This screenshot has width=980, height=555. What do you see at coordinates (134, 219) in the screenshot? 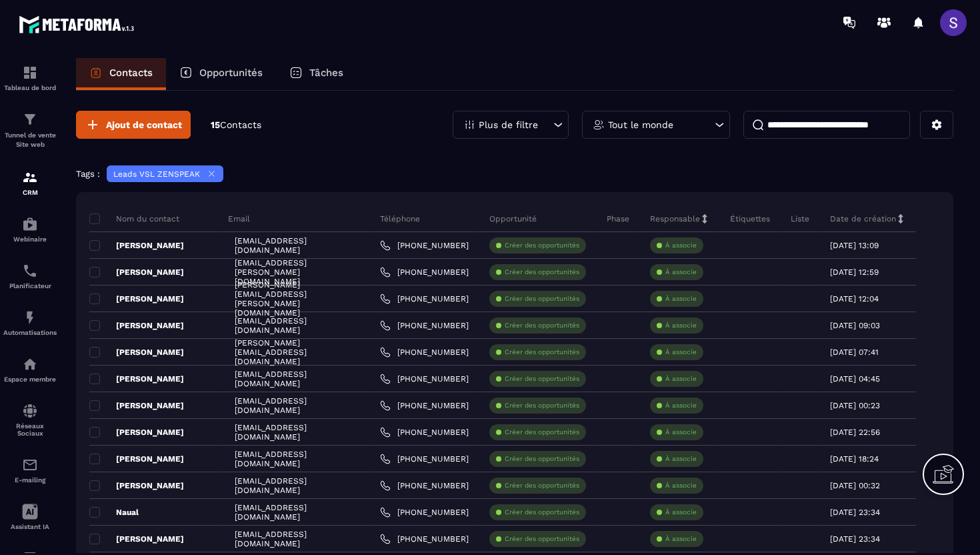
I see `p: Nom du contact` at bounding box center [134, 219].